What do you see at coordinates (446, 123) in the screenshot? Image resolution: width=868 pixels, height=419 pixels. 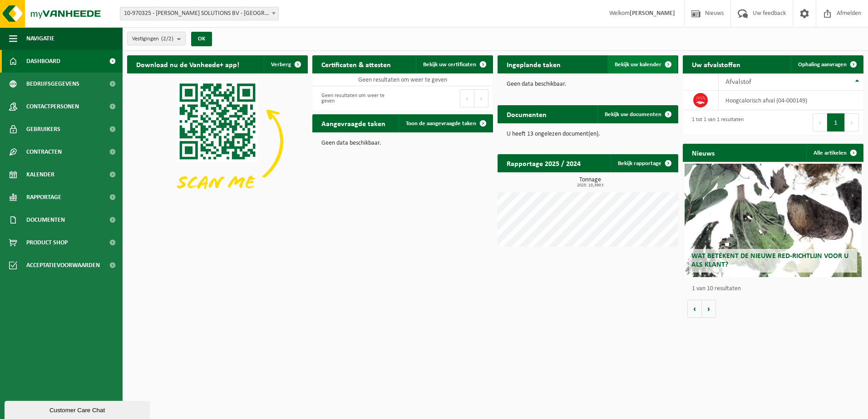 I see `a: Toon de aangevraagde taken` at bounding box center [446, 123].